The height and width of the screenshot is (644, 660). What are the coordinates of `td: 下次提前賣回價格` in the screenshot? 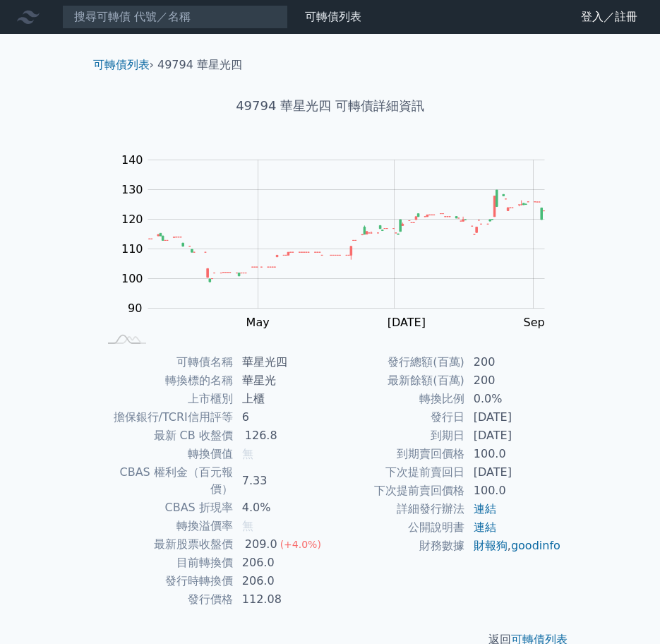 It's located at (397, 491).